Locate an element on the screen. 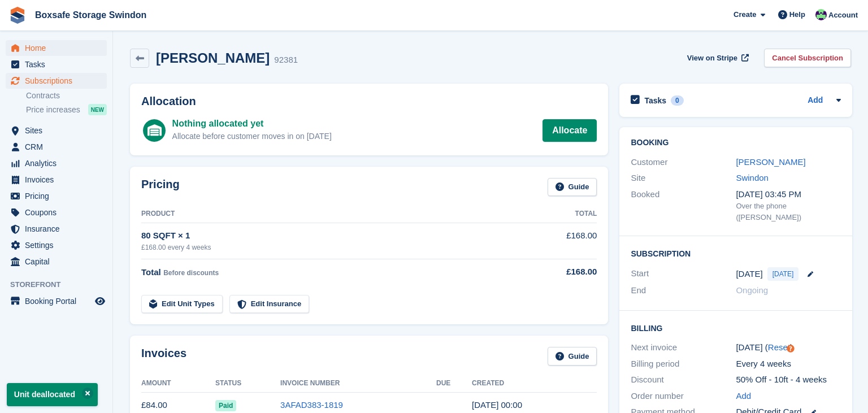  div: 80 SQFT × 1 is located at coordinates (334, 236).